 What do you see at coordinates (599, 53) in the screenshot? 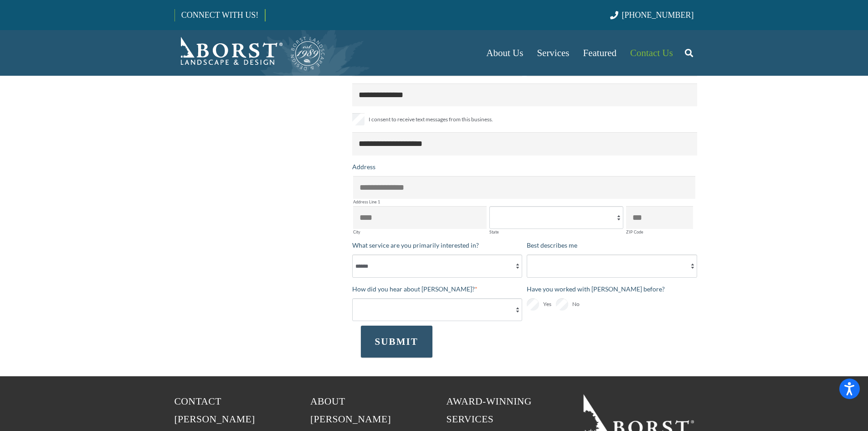
I see `span: Featured` at bounding box center [599, 53].